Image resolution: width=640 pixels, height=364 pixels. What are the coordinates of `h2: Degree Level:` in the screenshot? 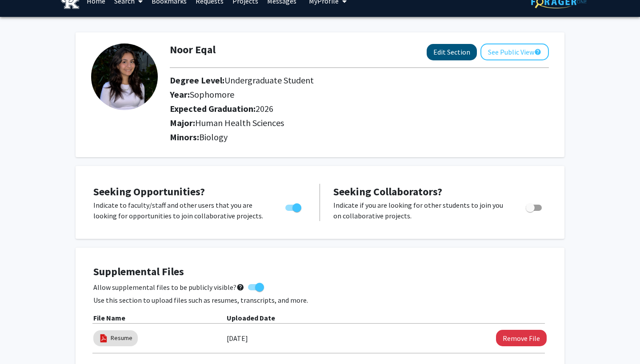 It's located at (339, 80).